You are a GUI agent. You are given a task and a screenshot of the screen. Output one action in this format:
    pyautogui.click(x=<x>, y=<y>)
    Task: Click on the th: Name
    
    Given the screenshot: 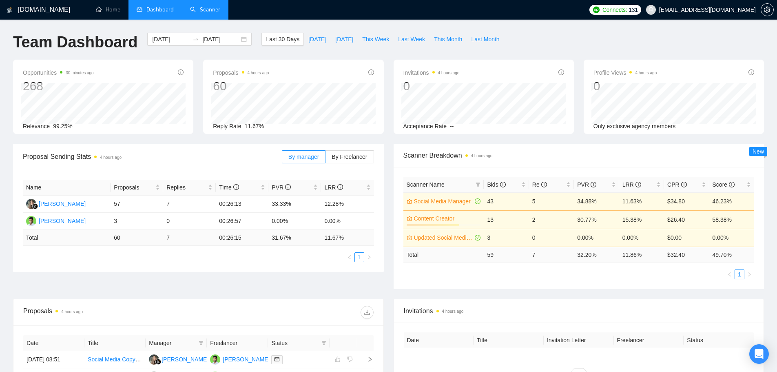 What is the action you would take?
    pyautogui.click(x=66, y=187)
    